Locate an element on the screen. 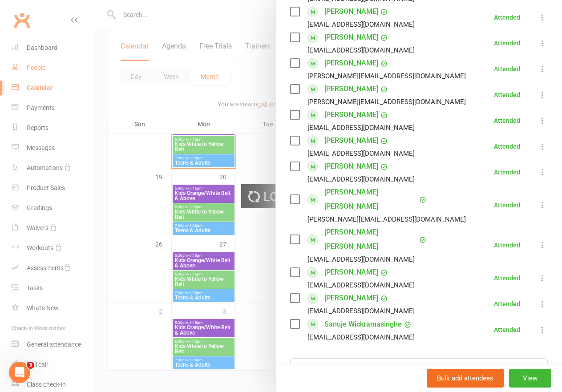 The height and width of the screenshot is (392, 562). input: Search to add attendees is located at coordinates (418, 368).